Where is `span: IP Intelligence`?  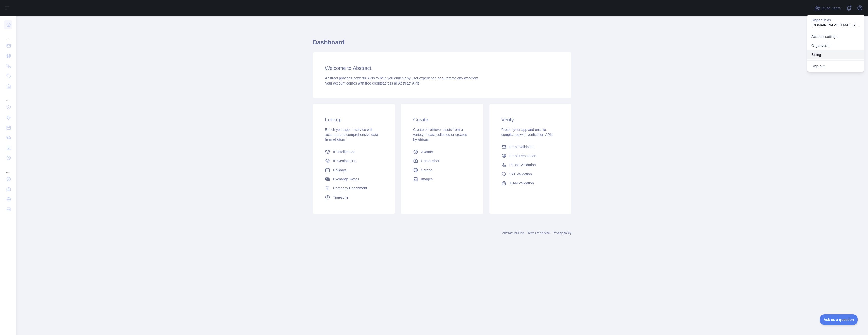
span: IP Intelligence is located at coordinates (344, 152).